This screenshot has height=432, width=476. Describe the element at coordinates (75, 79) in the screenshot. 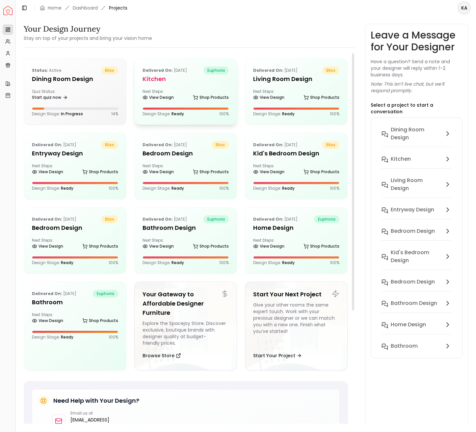

I see `h5: Dining Room design` at that location.